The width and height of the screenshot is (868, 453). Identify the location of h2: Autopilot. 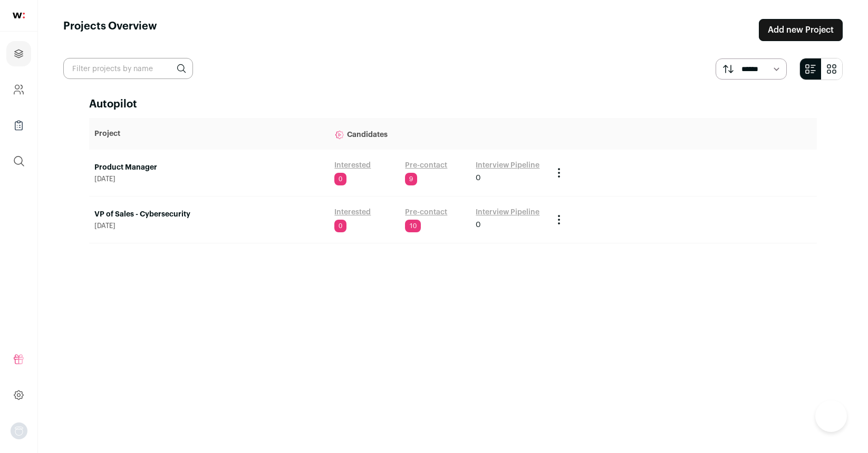
(453, 104).